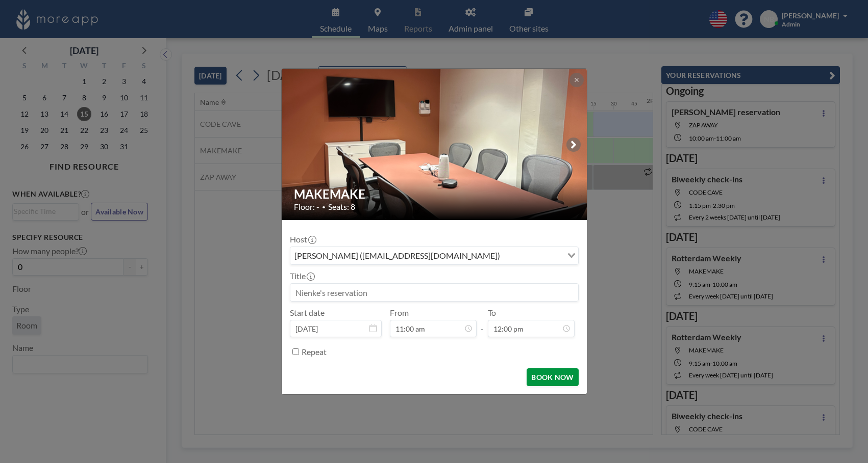  What do you see at coordinates (399, 313) in the screenshot?
I see `label: From` at bounding box center [399, 313].